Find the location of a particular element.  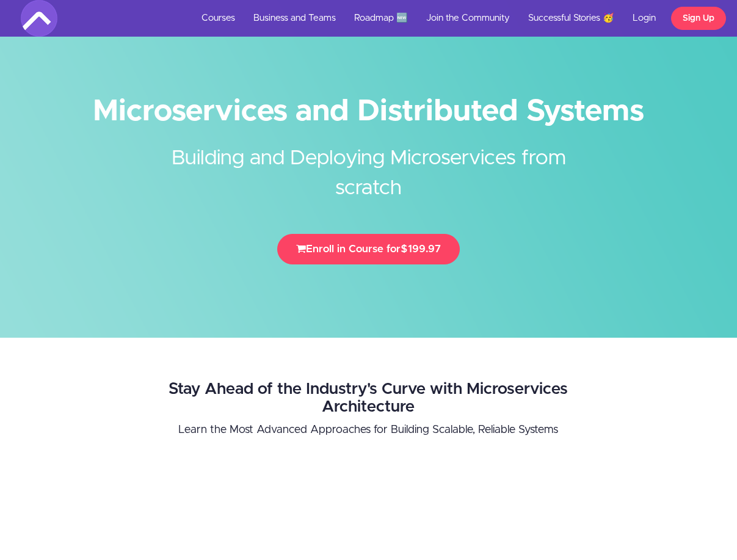

h1: Microservices and Distributed Systems is located at coordinates (369, 111).